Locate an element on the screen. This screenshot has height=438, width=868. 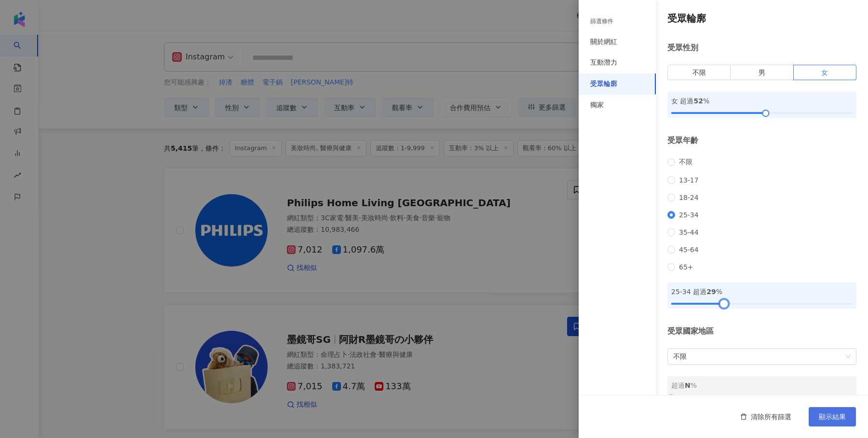
button: 顯示結果 is located at coordinates (832, 417).